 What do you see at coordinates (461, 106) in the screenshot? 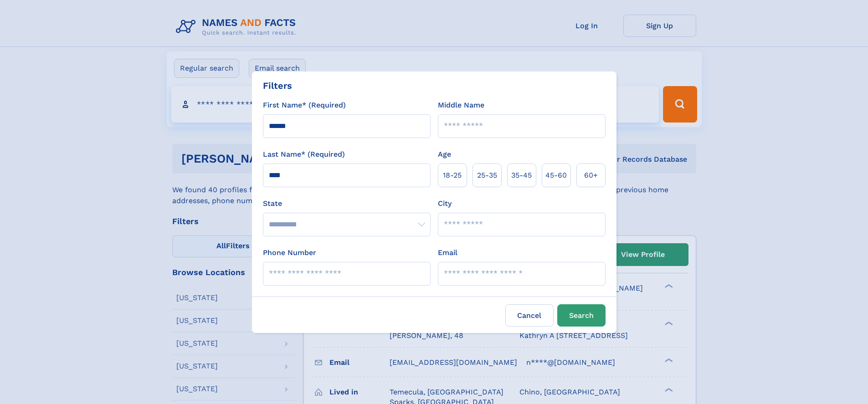
I see `label: Middle Name` at bounding box center [461, 106].